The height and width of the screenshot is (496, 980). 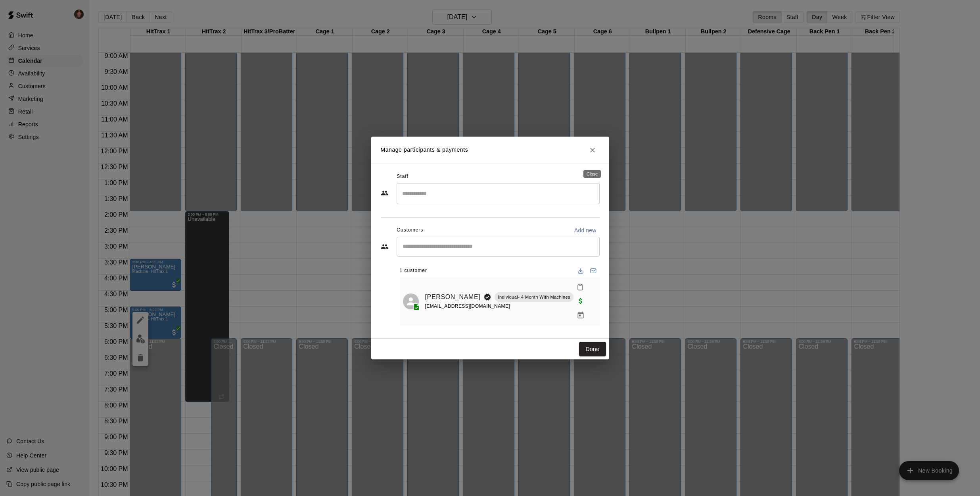 What do you see at coordinates (592, 150) in the screenshot?
I see `button: Close` at bounding box center [592, 150].